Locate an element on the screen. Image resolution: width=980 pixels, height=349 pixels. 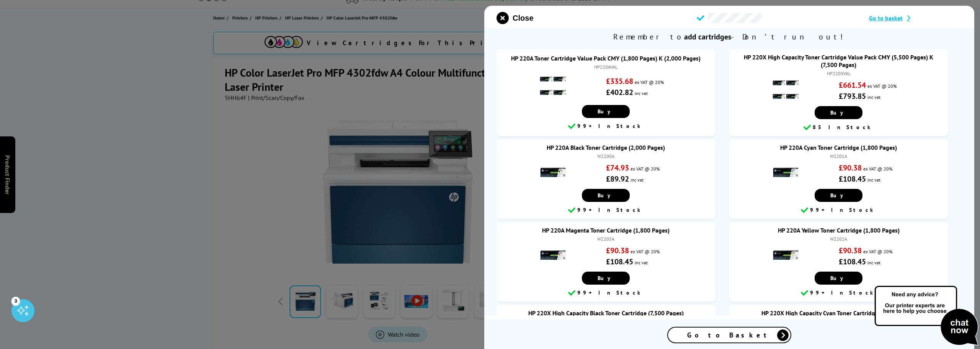
strong: £89.92 is located at coordinates (618, 179).